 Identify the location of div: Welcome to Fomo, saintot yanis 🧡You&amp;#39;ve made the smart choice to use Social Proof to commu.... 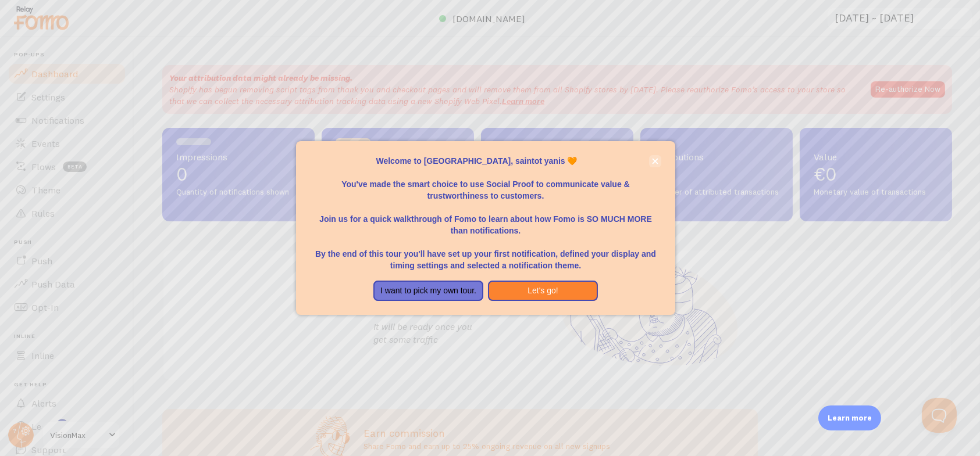
(486, 228).